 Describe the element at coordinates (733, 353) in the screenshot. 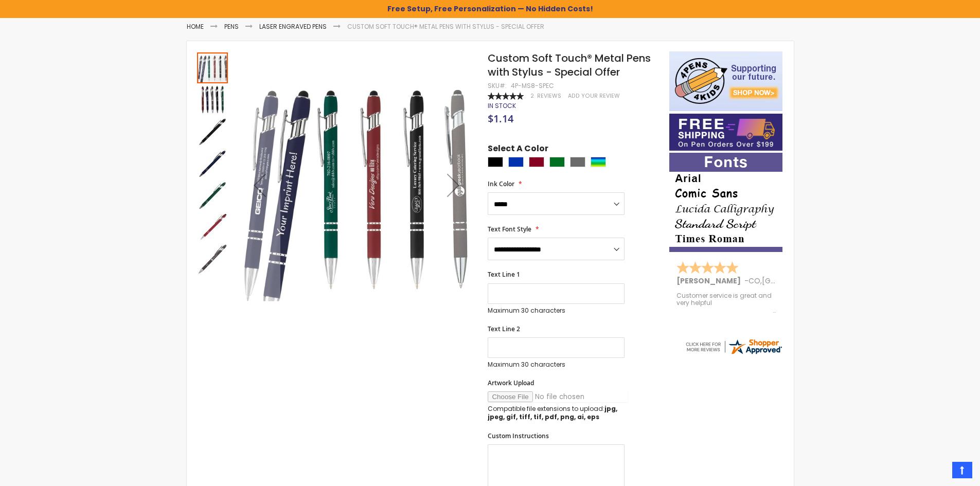

I see `a: 4pens.com certificate URL` at that location.